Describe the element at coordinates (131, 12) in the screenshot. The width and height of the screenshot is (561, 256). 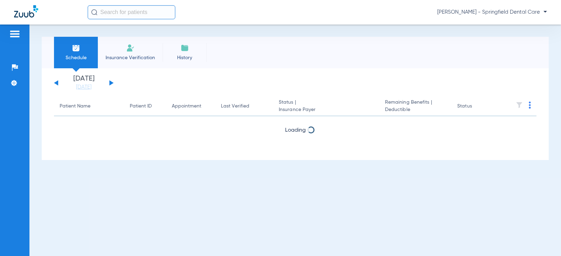
I see `input: Search for patients` at that location.